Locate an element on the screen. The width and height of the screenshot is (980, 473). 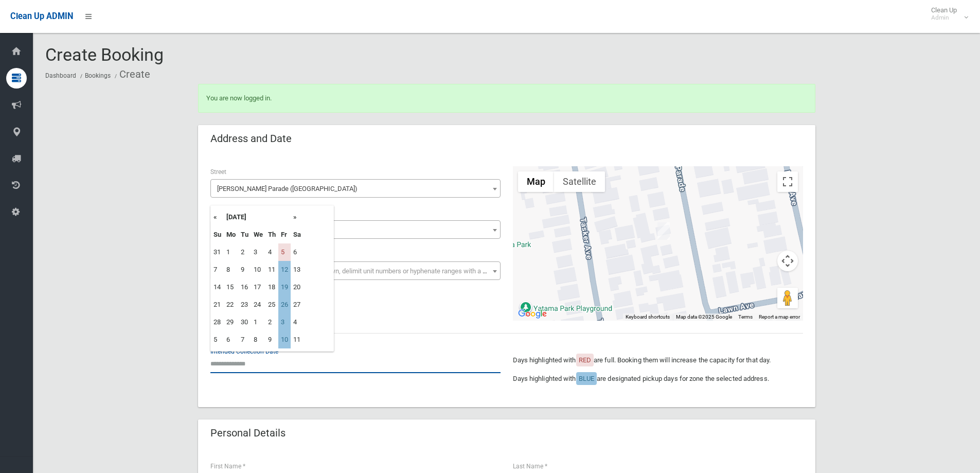
button: Show street map is located at coordinates (536, 182).